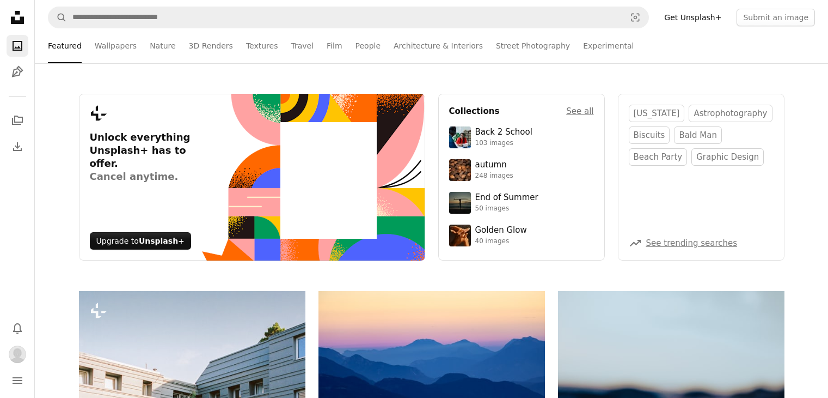 The height and width of the screenshot is (398, 828). Describe the element at coordinates (474, 111) in the screenshot. I see `h4: Collections` at that location.